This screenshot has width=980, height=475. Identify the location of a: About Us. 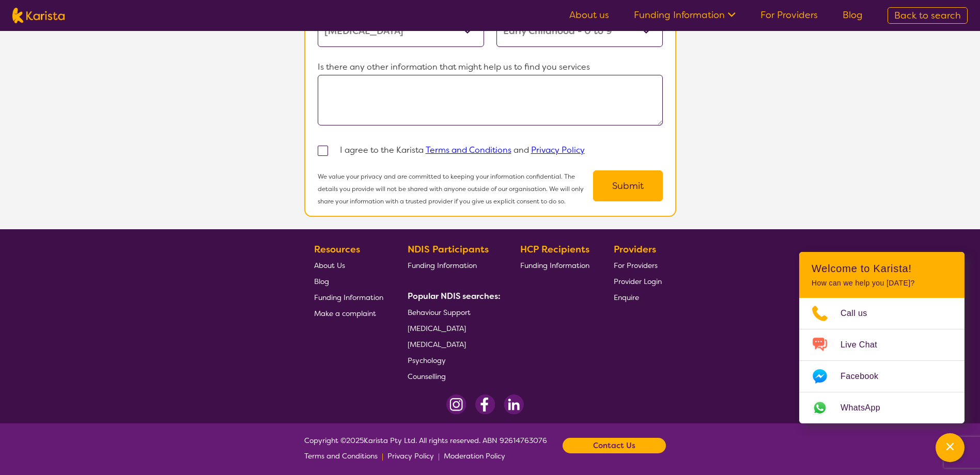
(349, 265).